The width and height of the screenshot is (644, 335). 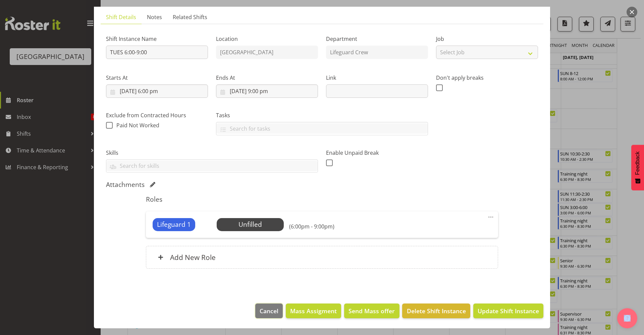 I want to click on label: Department, so click(x=377, y=39).